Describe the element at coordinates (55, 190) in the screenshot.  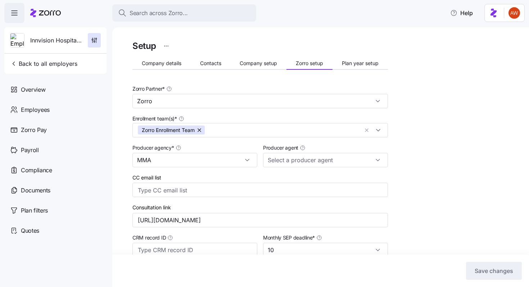
I see `a: Documents` at that location.